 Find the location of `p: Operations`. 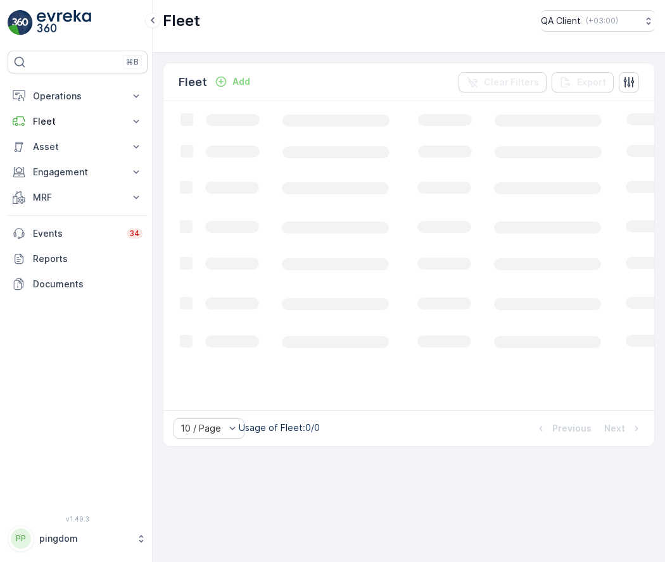

p: Operations is located at coordinates (77, 96).